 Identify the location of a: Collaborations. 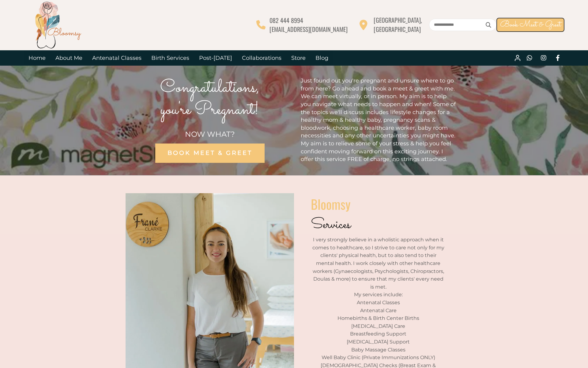
(261, 58).